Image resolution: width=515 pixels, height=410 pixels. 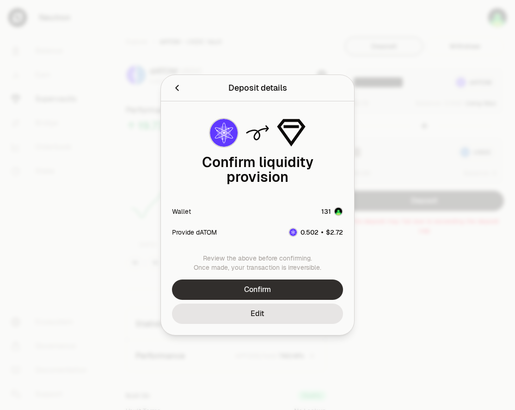 What do you see at coordinates (177, 88) in the screenshot?
I see `button: Back` at bounding box center [177, 88].